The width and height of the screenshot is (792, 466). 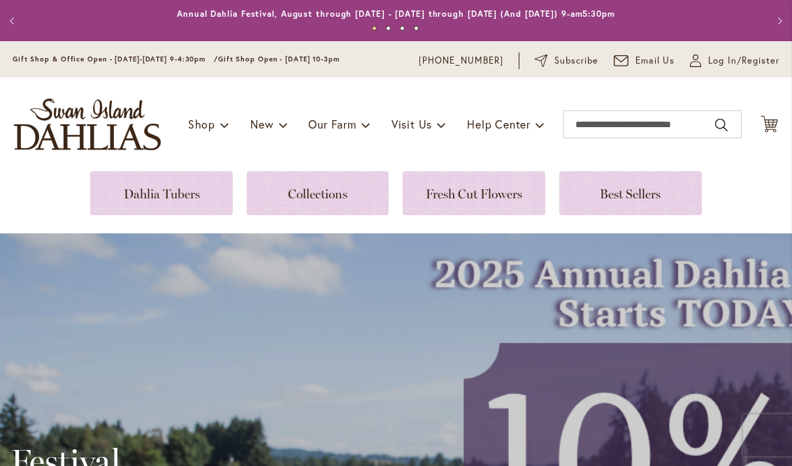 I want to click on button: 3 of 4, so click(x=402, y=28).